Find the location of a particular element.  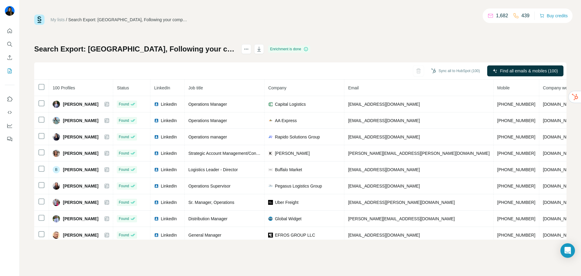

p: 1,682 is located at coordinates (502, 16).